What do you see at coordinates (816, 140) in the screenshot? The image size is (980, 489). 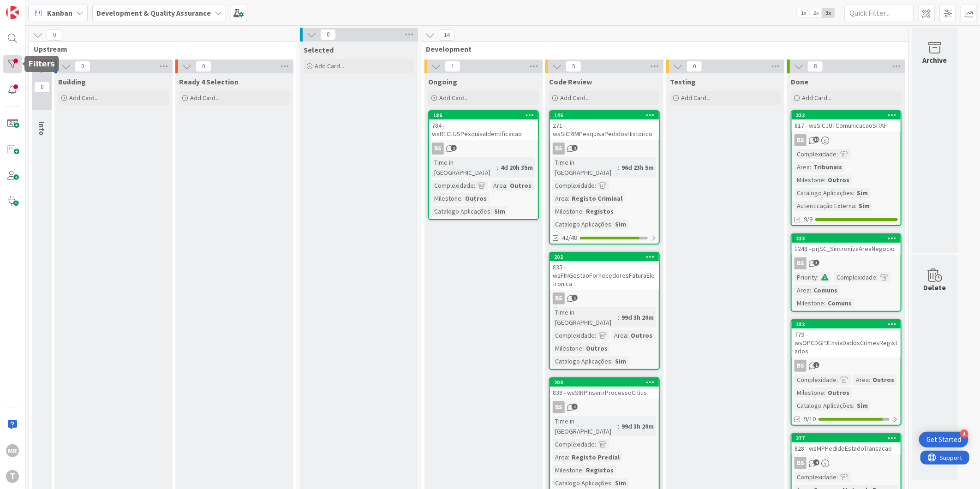 I see `span: 10` at bounding box center [816, 140].